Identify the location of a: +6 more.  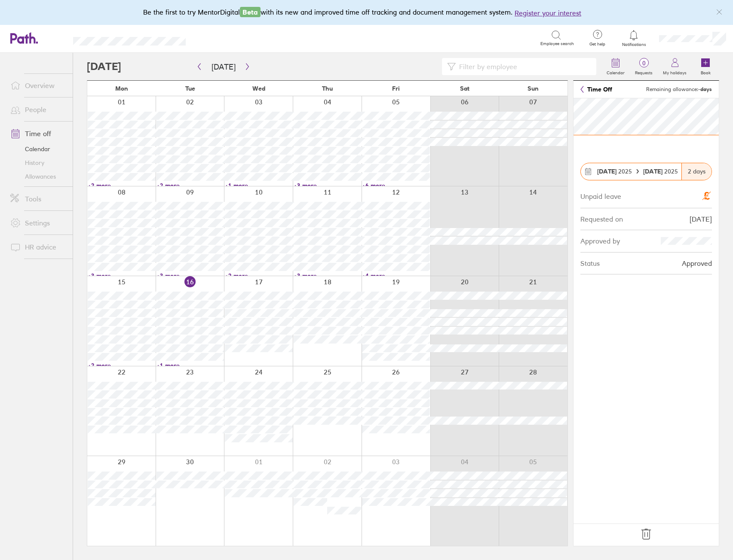
(396, 185).